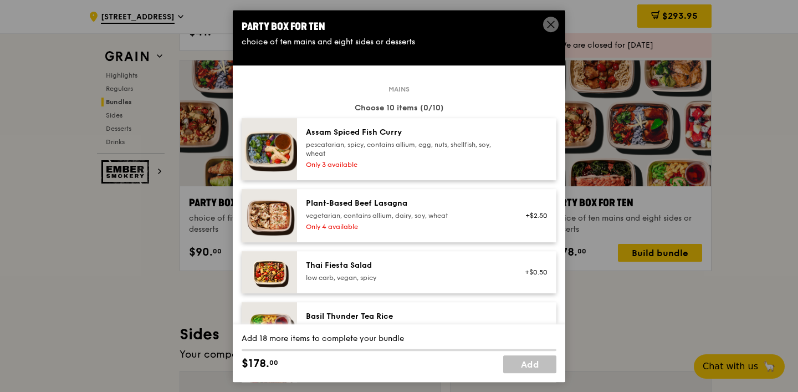 This screenshot has width=798, height=392. What do you see at coordinates (269, 329) in the screenshot?
I see `img: daily_normal_HORZ-Basil-Thunder-Tea-Rice.jpg` at bounding box center [269, 329].